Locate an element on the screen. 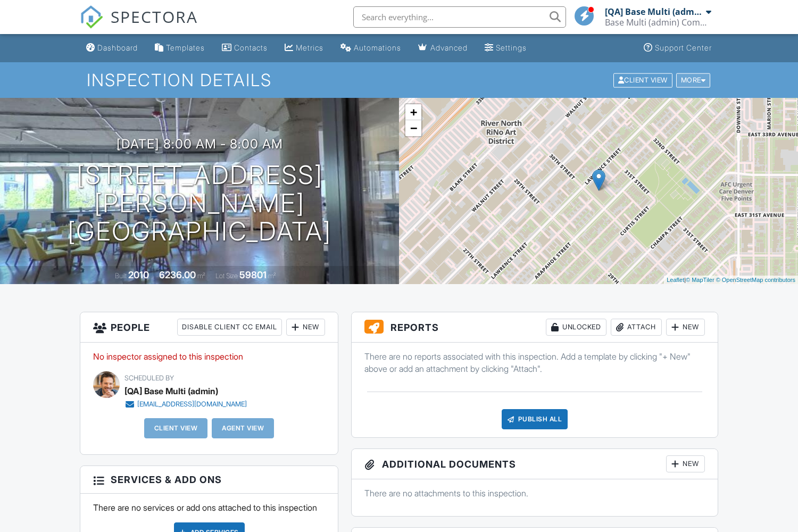  a: Dashboard is located at coordinates (112, 48).